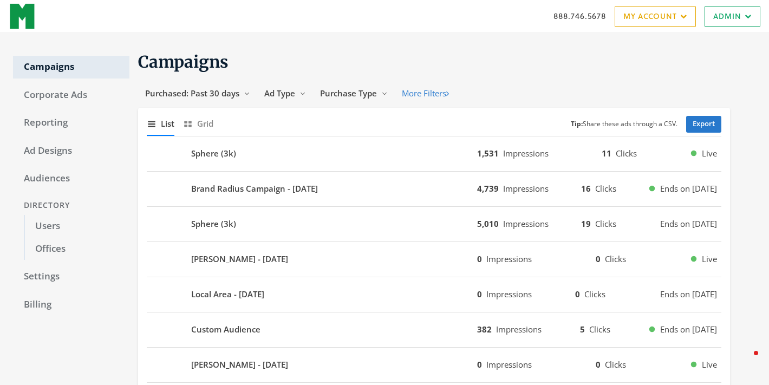  What do you see at coordinates (732, 16) in the screenshot?
I see `a: Admin` at bounding box center [732, 16].